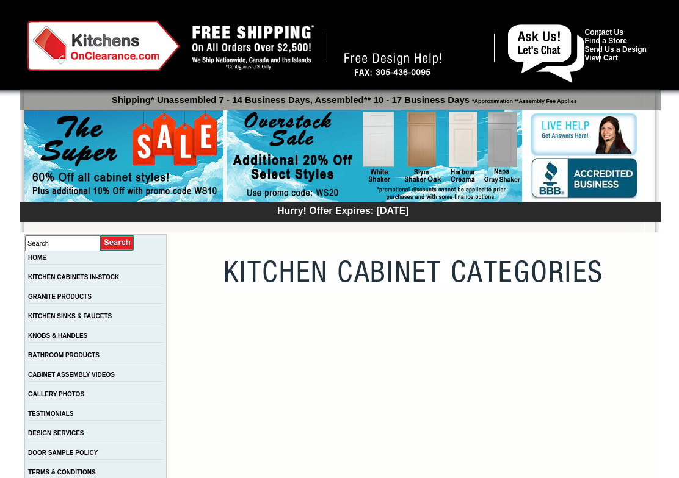  I want to click on a: BATHROOM PRODUCTS, so click(63, 355).